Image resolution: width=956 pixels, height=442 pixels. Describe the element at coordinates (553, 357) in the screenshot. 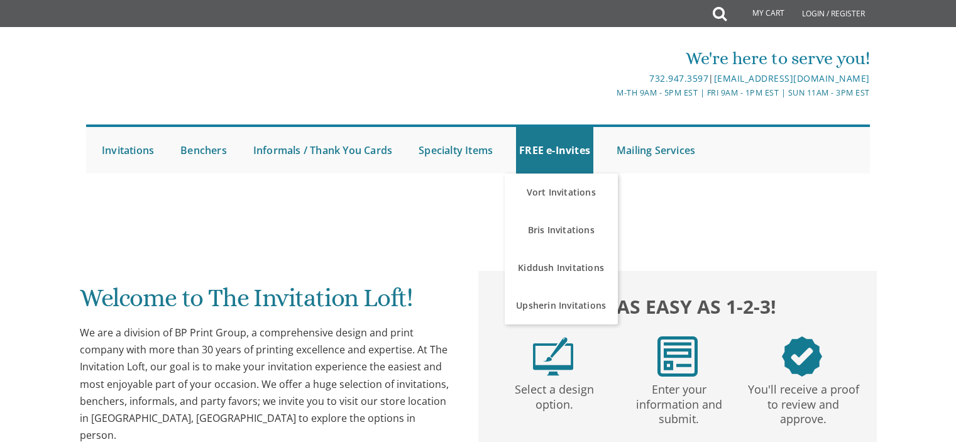

I see `img: step1.png` at that location.